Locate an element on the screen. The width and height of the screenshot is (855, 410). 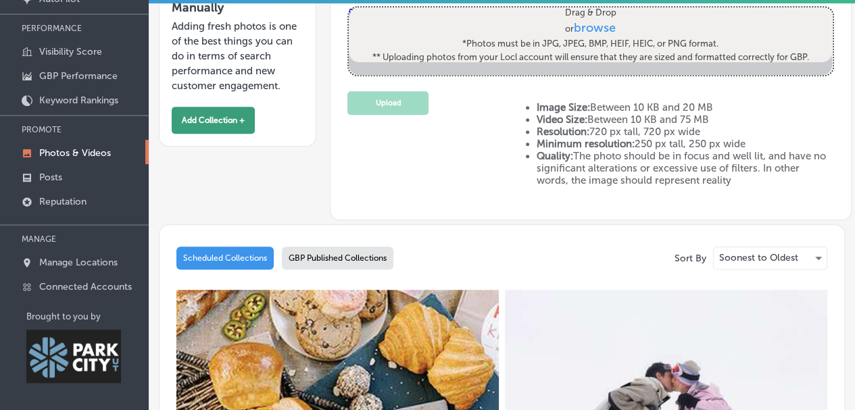
p: GBP Performance is located at coordinates (78, 76).